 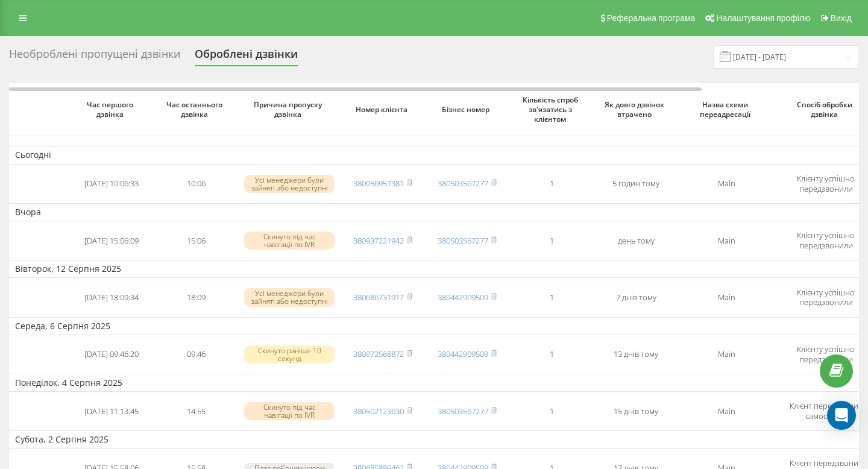 What do you see at coordinates (826, 109) in the screenshot?
I see `span: Спосіб обробки дзвінка` at bounding box center [826, 109].